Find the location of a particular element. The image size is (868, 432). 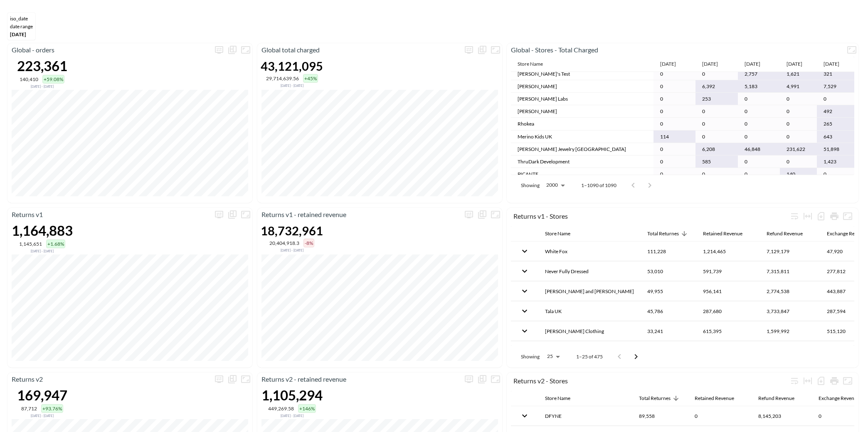

div: Exchange Revenue is located at coordinates (847, 234).